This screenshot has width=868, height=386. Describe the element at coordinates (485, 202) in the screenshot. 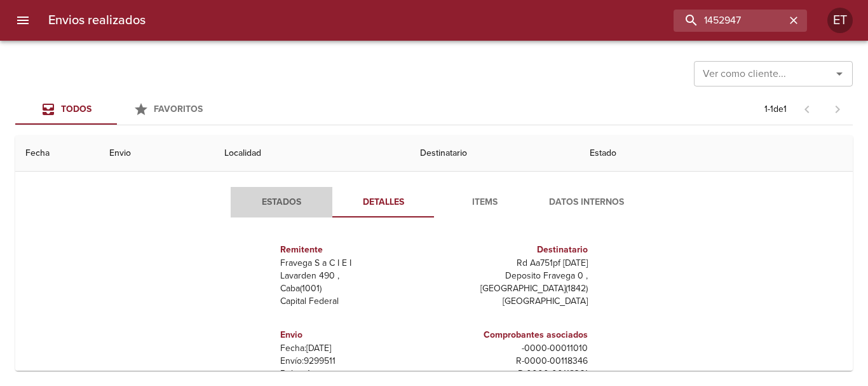

I see `span: Items` at that location.